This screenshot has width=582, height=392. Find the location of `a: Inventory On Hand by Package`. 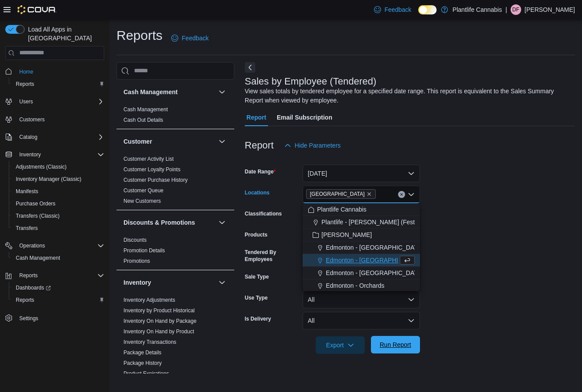

a: Inventory On Hand by Package is located at coordinates (160, 321).